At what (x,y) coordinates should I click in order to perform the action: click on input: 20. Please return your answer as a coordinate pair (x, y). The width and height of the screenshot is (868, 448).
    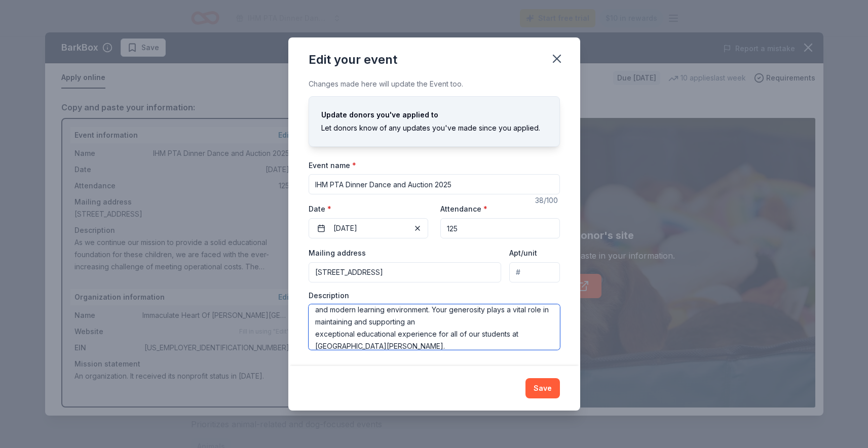
    Looking at the image, I should click on (500, 228).